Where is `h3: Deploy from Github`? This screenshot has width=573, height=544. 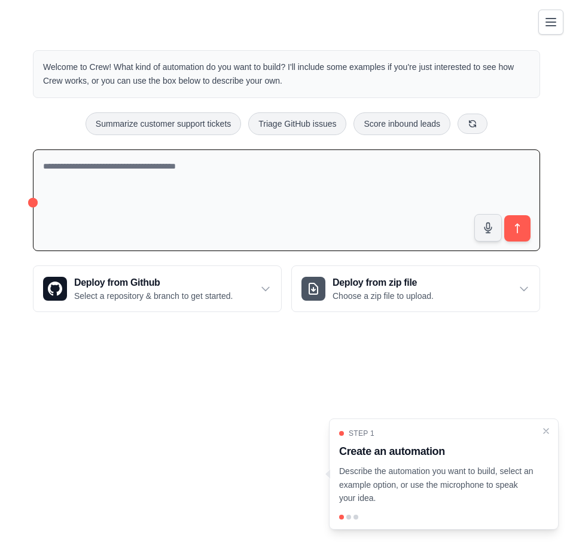
h3: Deploy from Github is located at coordinates (153, 283).